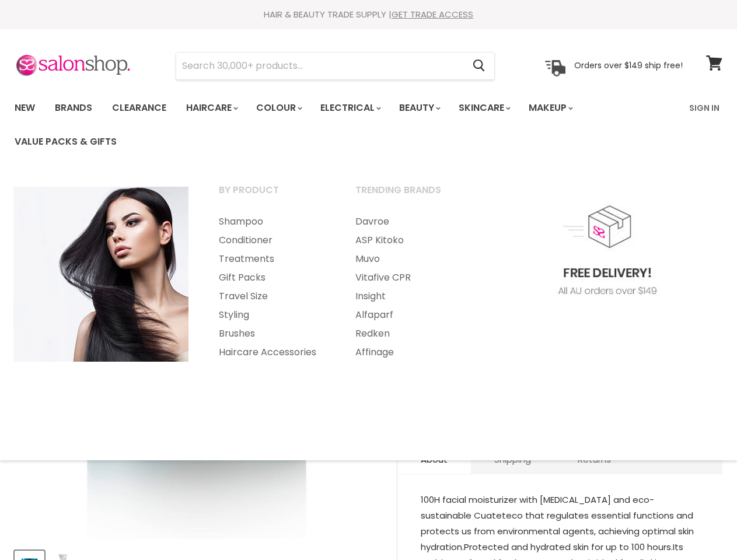 The height and width of the screenshot is (560, 737). What do you see at coordinates (335, 66) in the screenshot?
I see `form: Product` at bounding box center [335, 66].